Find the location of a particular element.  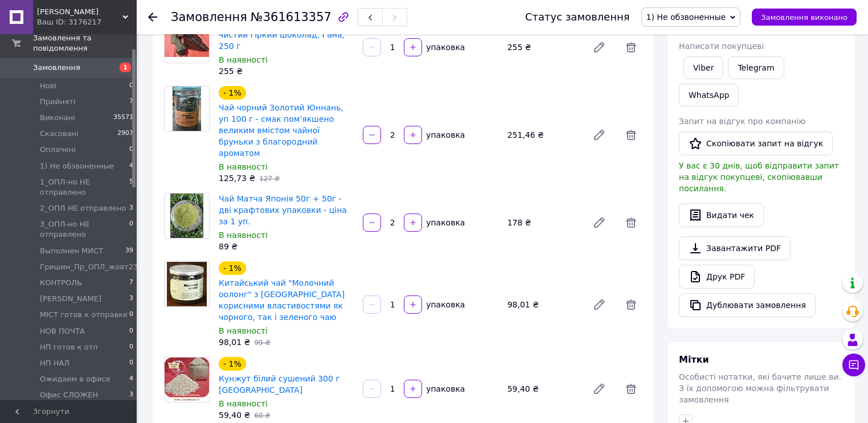

span: Ожидаем в офисе is located at coordinates (75, 379).